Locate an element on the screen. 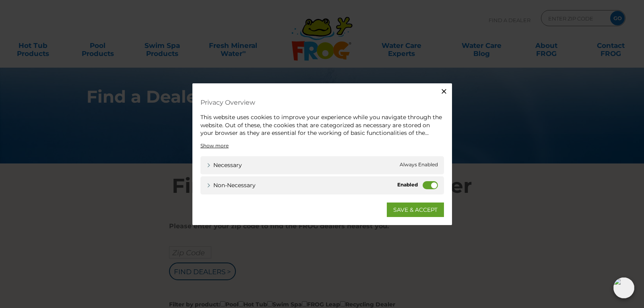 Image resolution: width=644 pixels, height=308 pixels. span: Always Enabled is located at coordinates (419, 164).